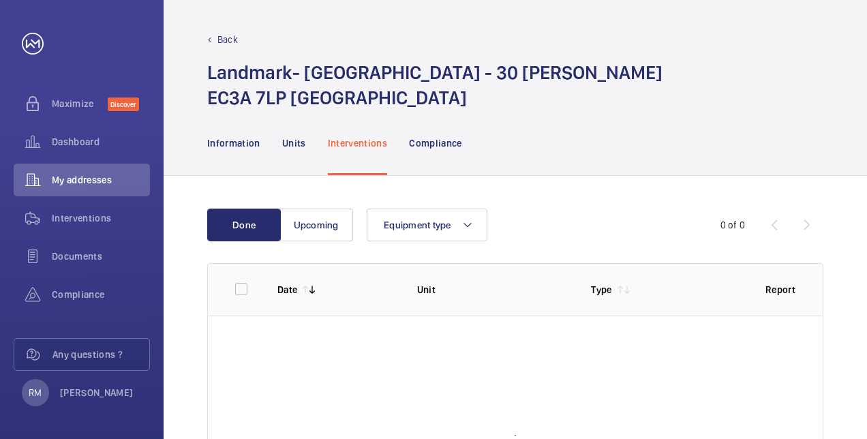 The height and width of the screenshot is (439, 867). I want to click on span: Interventions, so click(101, 218).